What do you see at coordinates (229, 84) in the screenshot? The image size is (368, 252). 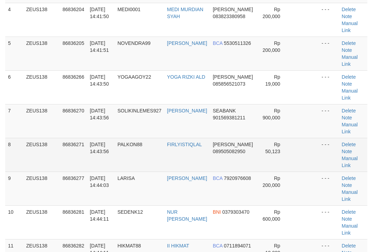 I see `span: Copy 085856521073 to clipboard` at bounding box center [229, 84].